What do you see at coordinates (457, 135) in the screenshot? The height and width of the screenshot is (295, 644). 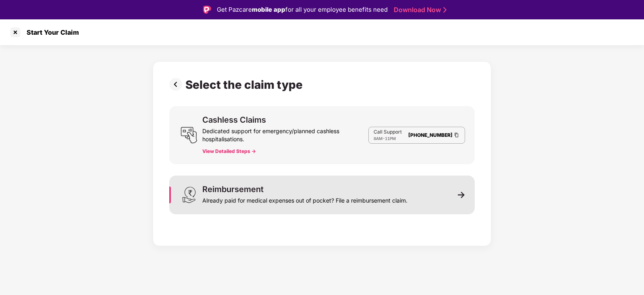 I see `img: Clipboard Icon` at bounding box center [457, 135].